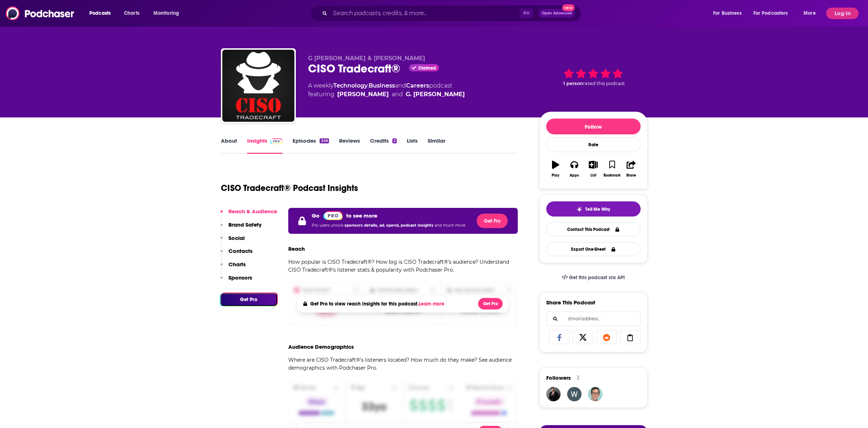  What do you see at coordinates (595, 394) in the screenshot?
I see `img: rossayoung` at bounding box center [595, 394].